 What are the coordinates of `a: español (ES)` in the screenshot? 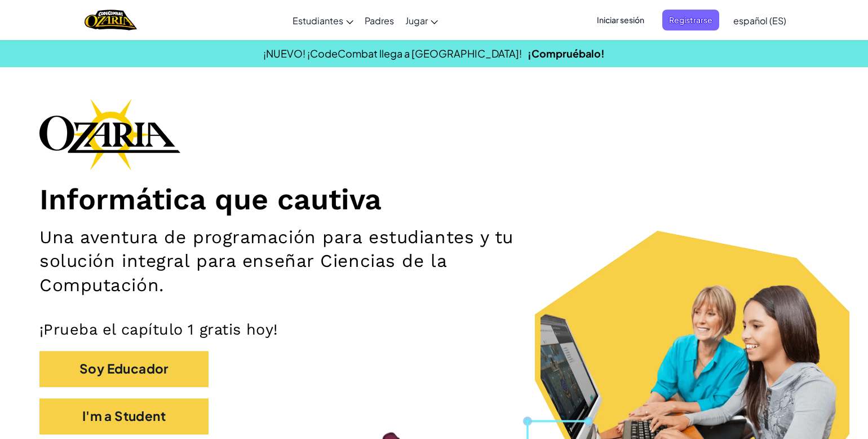 It's located at (760, 21).